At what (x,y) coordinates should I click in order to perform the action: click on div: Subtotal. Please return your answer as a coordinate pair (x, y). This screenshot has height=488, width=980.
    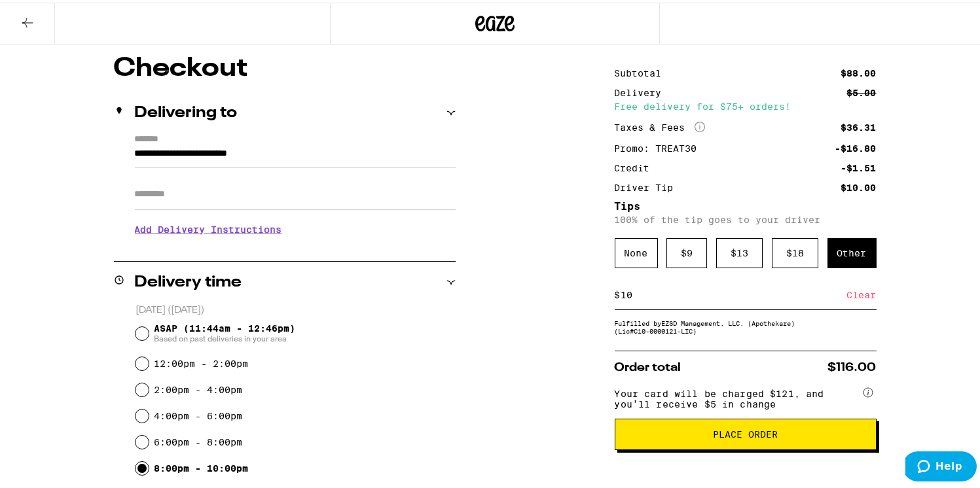
    Looking at the image, I should click on (643, 70).